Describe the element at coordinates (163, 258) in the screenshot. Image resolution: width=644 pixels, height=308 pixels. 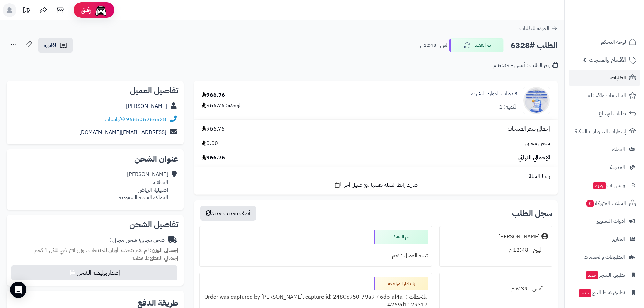
I see `strong: إجمالي القطع:` at that location.